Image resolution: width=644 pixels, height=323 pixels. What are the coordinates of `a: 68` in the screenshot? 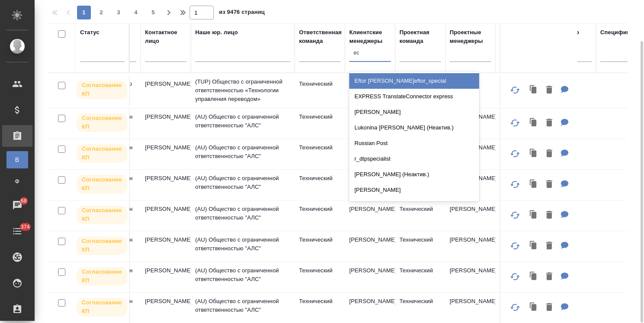 It's located at (17, 205).